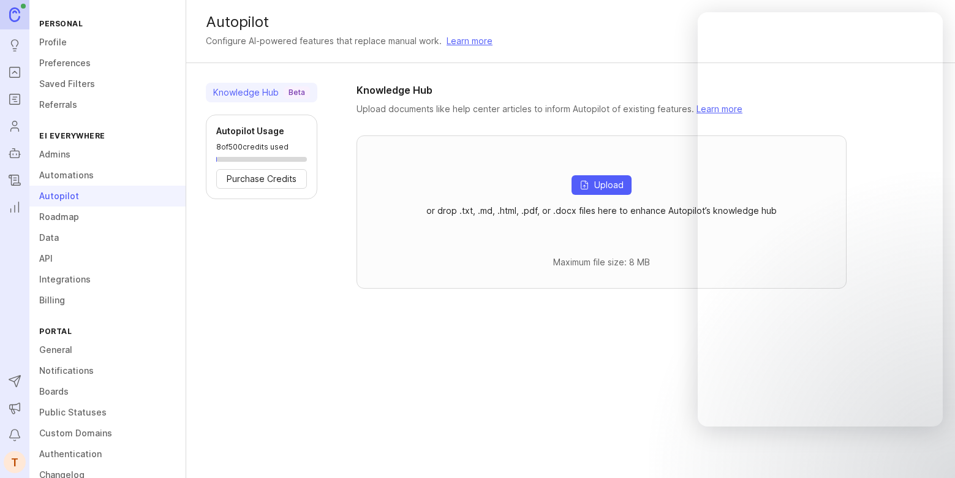 The image size is (955, 478). Describe the element at coordinates (107, 371) in the screenshot. I see `a: Notifications` at that location.